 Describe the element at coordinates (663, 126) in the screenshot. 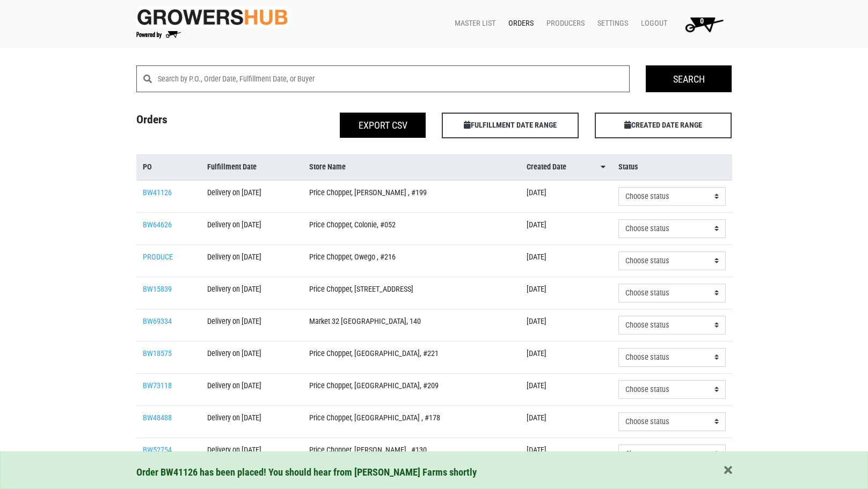

I see `span: CREATED DATE RANGE` at that location.